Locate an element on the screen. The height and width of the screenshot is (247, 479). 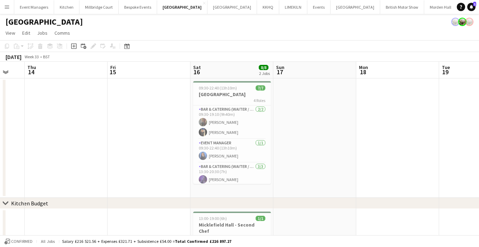
button: Morden Hall is located at coordinates (440, 7).